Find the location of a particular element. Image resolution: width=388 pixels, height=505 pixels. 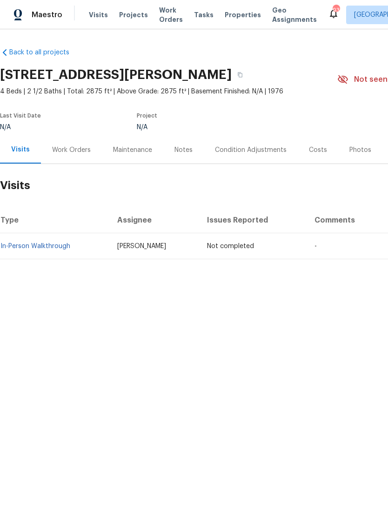

div: 93 is located at coordinates (336, 10).